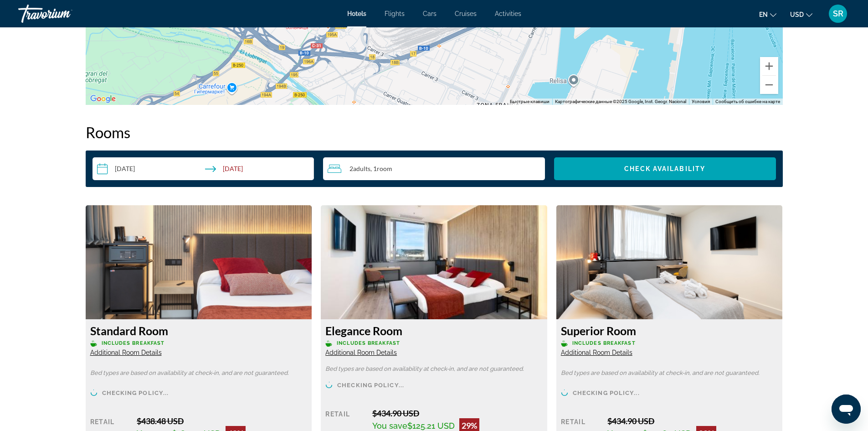 The width and height of the screenshot is (868, 431). What do you see at coordinates (701, 102) in the screenshot?
I see `a: Условия (ссылка откроется в новой вкладке)` at bounding box center [701, 102].